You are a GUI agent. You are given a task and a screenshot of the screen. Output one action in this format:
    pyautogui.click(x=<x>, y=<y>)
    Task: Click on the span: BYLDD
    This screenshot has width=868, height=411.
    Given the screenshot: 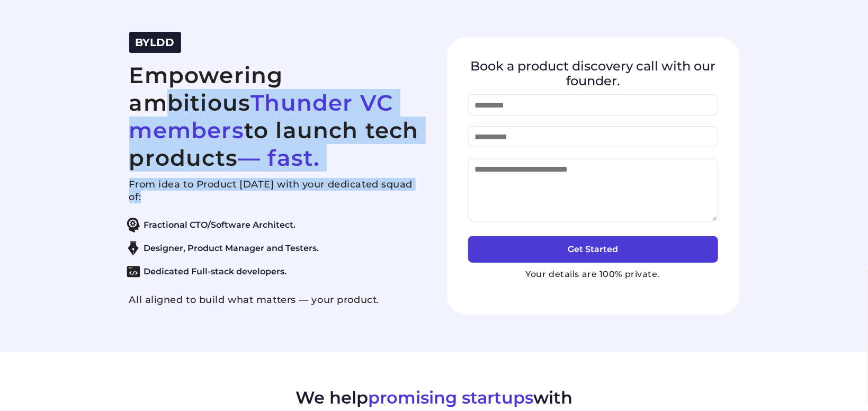 What is the action you would take?
    pyautogui.click(x=155, y=42)
    